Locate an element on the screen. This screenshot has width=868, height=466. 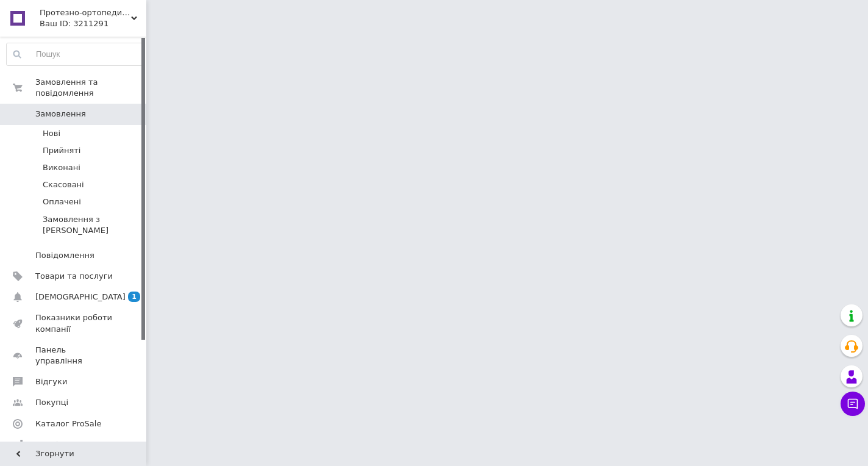
span: Оплачені is located at coordinates (62, 202).